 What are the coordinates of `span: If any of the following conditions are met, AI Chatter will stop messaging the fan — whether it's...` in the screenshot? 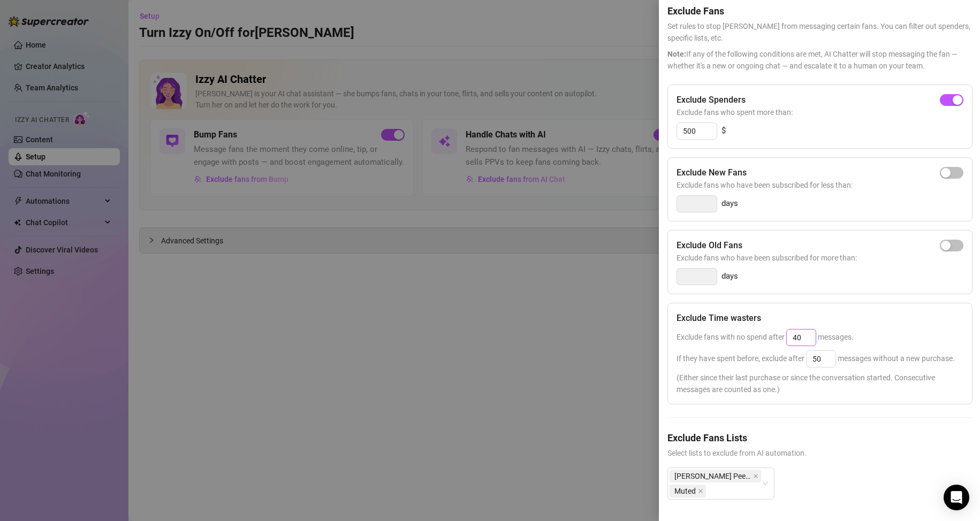 It's located at (819, 60).